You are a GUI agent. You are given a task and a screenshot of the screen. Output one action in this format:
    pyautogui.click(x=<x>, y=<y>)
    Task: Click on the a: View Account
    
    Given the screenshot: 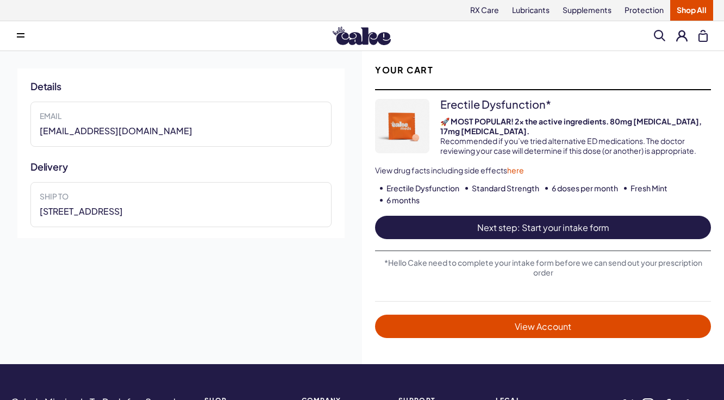 What is the action you would take?
    pyautogui.click(x=543, y=326)
    